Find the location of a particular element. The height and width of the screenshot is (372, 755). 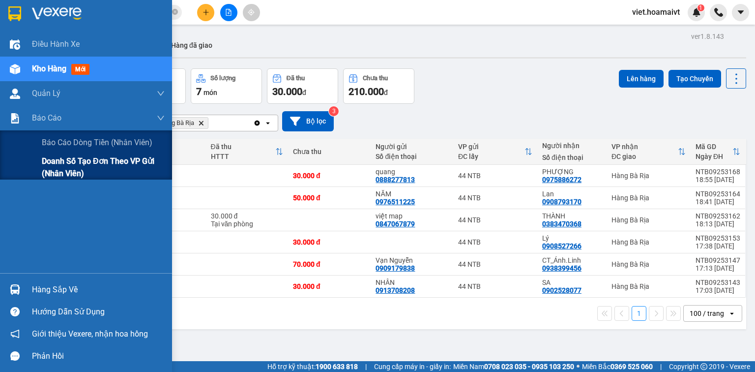

span: 210.000 is located at coordinates (366, 91).